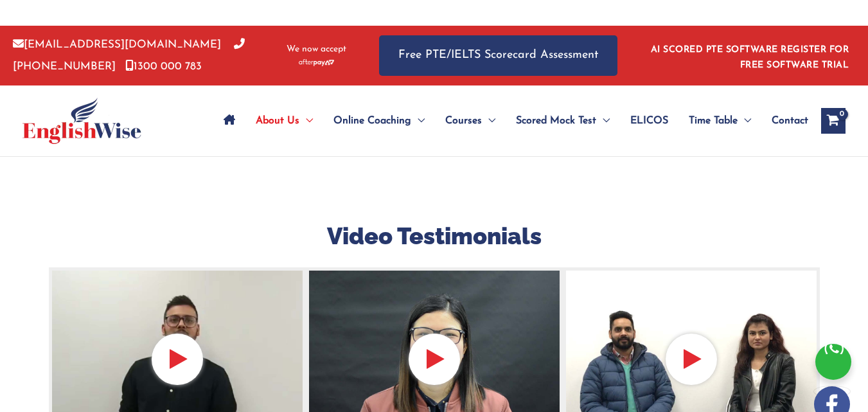 This screenshot has width=868, height=412. I want to click on a: Online CoachingMenu Toggle, so click(379, 121).